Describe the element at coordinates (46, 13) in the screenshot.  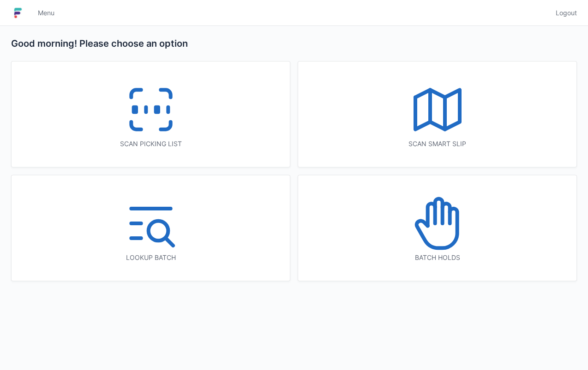
I see `a: Menu` at that location.